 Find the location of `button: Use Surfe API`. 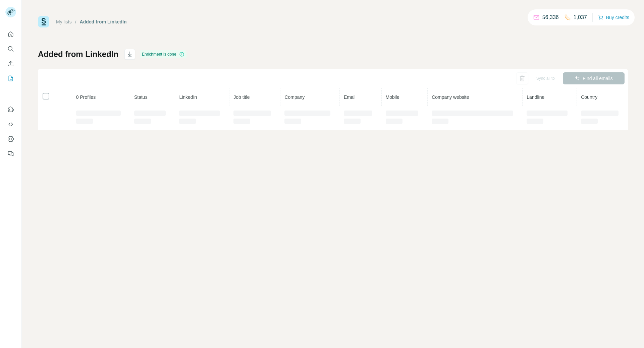

button: Use Surfe API is located at coordinates (10, 124).